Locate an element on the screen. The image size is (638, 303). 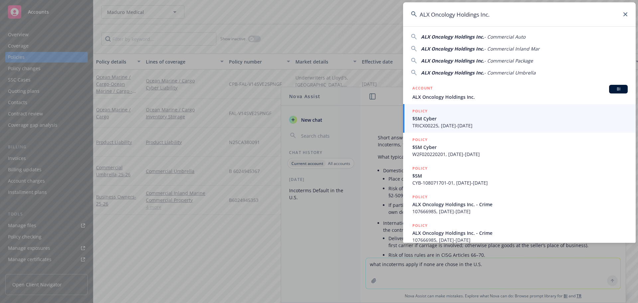
span: $5M is located at coordinates (520, 175).